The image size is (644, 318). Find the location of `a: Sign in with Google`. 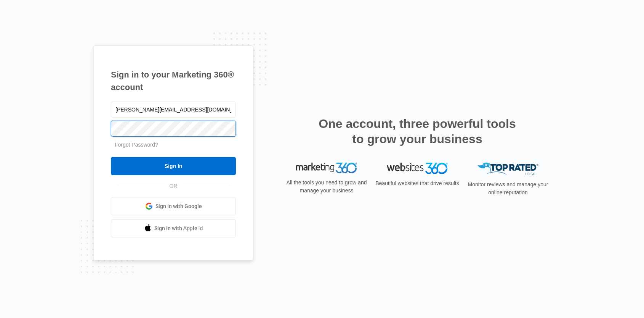

a: Sign in with Google is located at coordinates (173, 206).